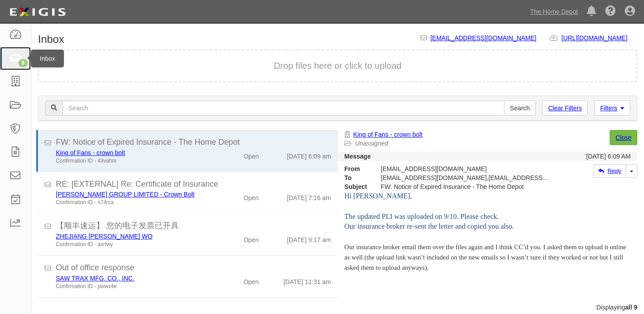 The image size is (644, 314). I want to click on strong: To, so click(356, 178).